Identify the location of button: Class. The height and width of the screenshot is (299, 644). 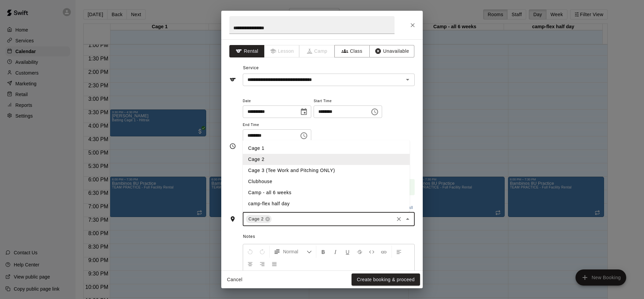
(352, 51).